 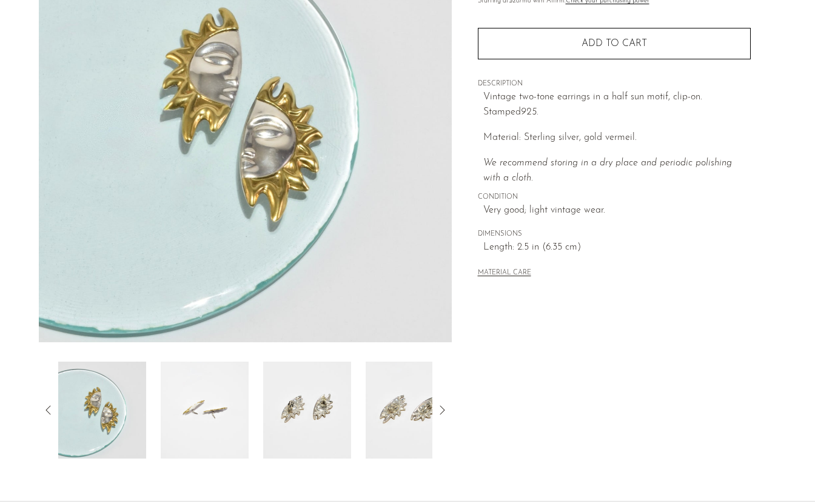 What do you see at coordinates (504, 273) in the screenshot?
I see `button: MATERIAL CARE` at bounding box center [504, 273].